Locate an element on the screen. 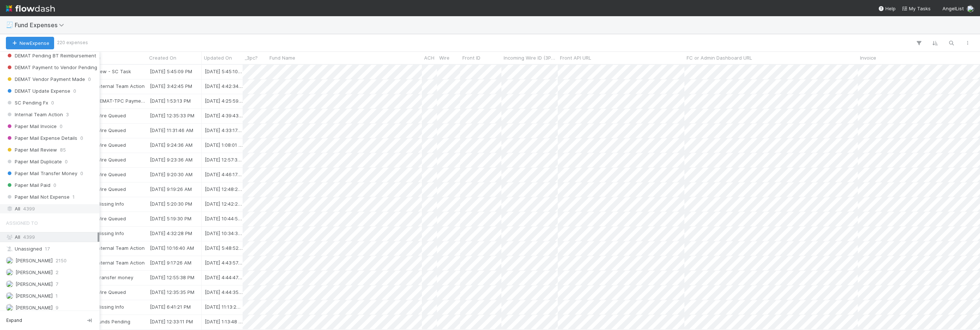 The image size is (980, 330). span: Fund Expenses is located at coordinates (41, 25).